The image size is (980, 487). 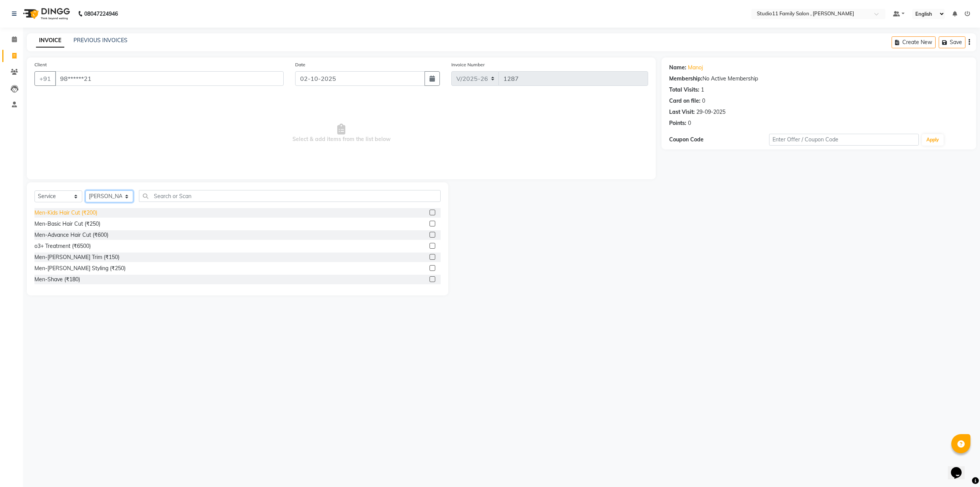 I want to click on div: Total Visits:, so click(x=684, y=90).